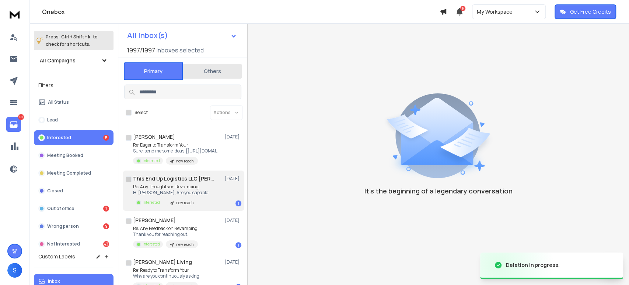 The image size is (629, 285). Describe the element at coordinates (106, 138) in the screenshot. I see `div: 5` at that location.